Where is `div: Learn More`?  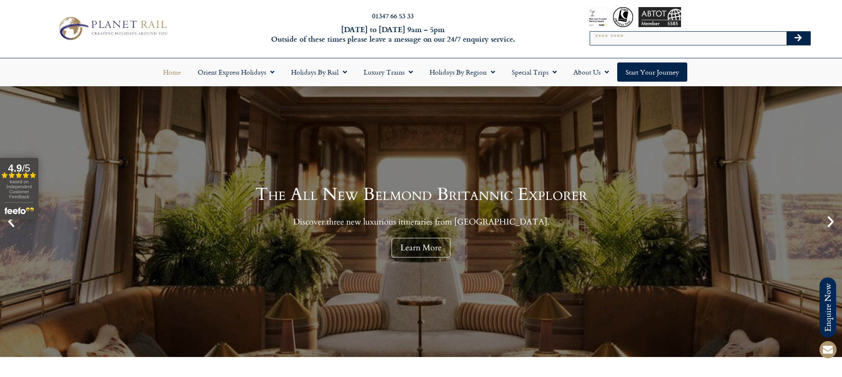
div: Learn More is located at coordinates (421, 248).